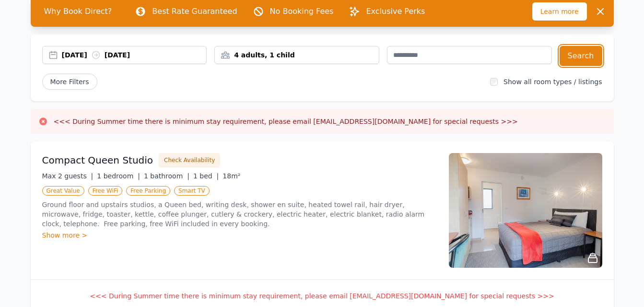  I want to click on span: Free WiFi, so click(106, 191).